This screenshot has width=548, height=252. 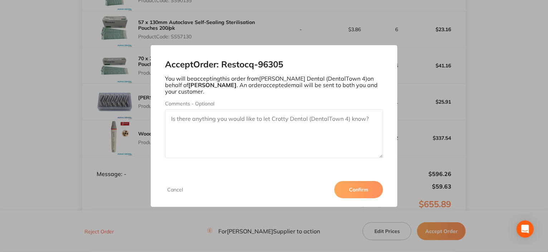 I want to click on button: Cancel, so click(x=175, y=189).